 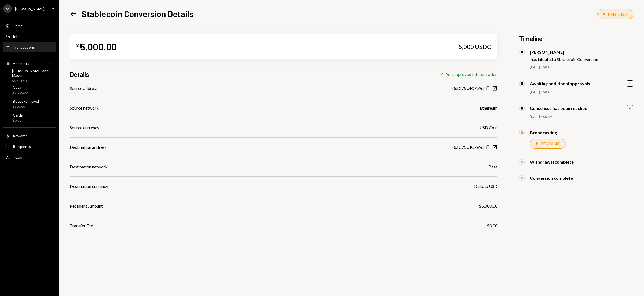 What do you see at coordinates (474, 47) in the screenshot?
I see `div: 5,000 USDC` at bounding box center [474, 47].